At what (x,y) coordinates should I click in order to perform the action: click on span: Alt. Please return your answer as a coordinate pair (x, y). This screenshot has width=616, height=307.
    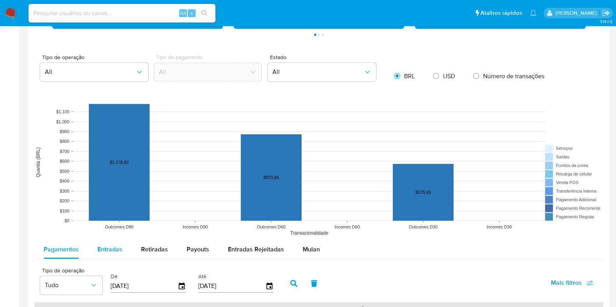
    Looking at the image, I should click on (183, 13).